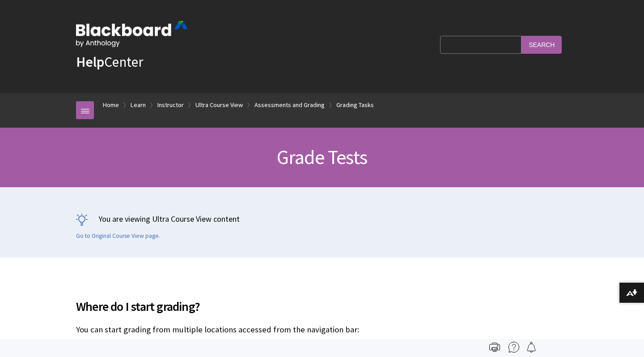  What do you see at coordinates (542, 44) in the screenshot?
I see `input: Search` at bounding box center [542, 44].